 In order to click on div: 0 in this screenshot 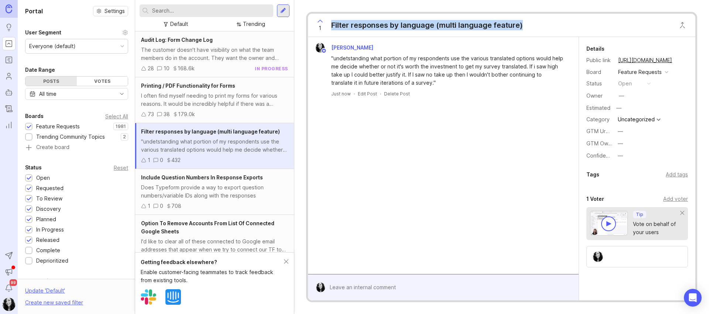, I will do `click(161, 160)`.